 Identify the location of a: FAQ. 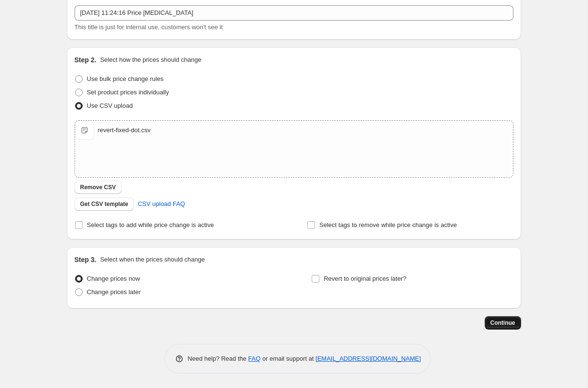
(255, 358).